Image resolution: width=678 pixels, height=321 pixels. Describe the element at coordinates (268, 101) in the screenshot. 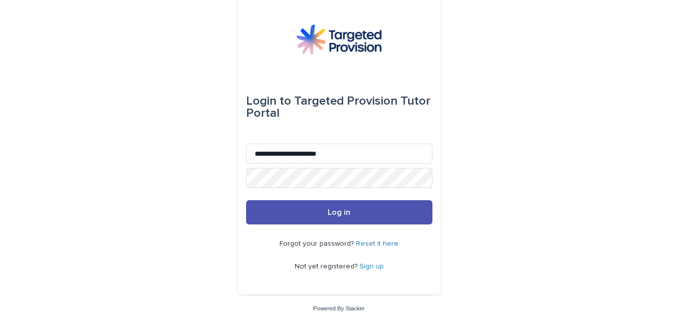

I see `span: Login to` at that location.